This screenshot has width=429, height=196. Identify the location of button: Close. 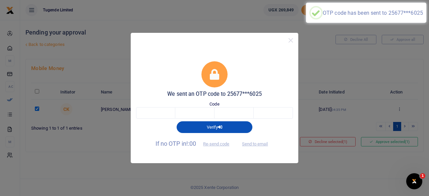
(291, 40).